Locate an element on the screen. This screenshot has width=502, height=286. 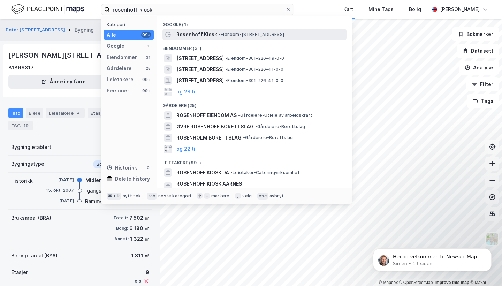
div: 31 is located at coordinates (148, 57).